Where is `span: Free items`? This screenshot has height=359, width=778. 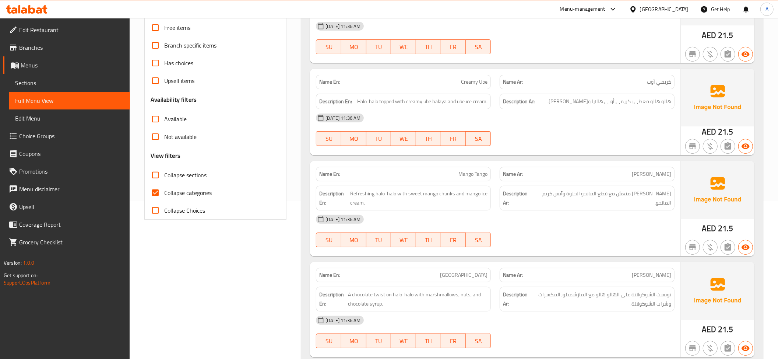
span: Free items is located at coordinates (177, 28).